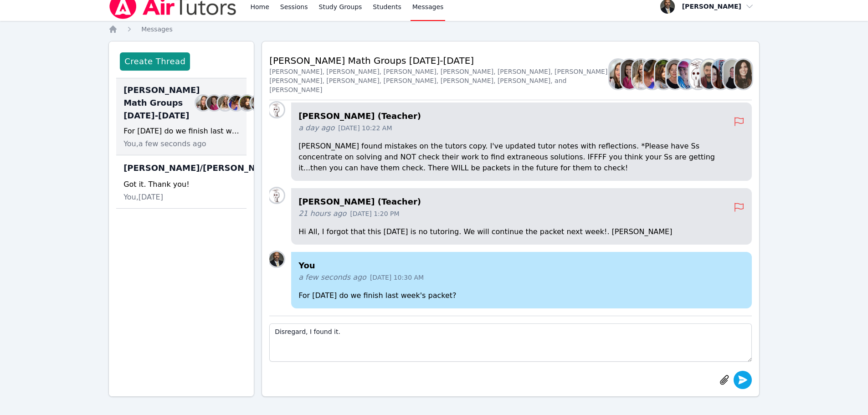  What do you see at coordinates (165, 144) in the screenshot?
I see `span: You, a few seconds ago` at bounding box center [165, 144].